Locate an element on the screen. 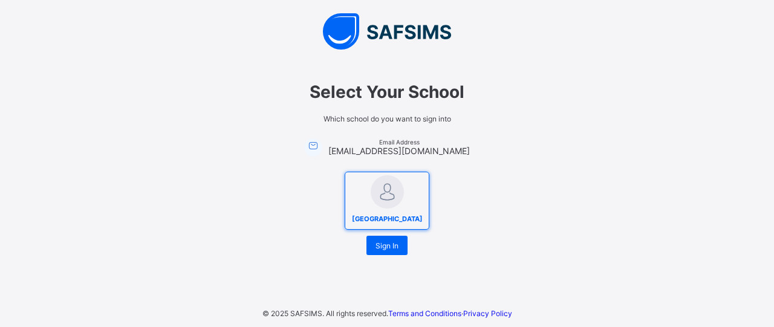 The height and width of the screenshot is (327, 774). span: © 2025 SAFSIMS. All rights reserved. is located at coordinates (325, 313).